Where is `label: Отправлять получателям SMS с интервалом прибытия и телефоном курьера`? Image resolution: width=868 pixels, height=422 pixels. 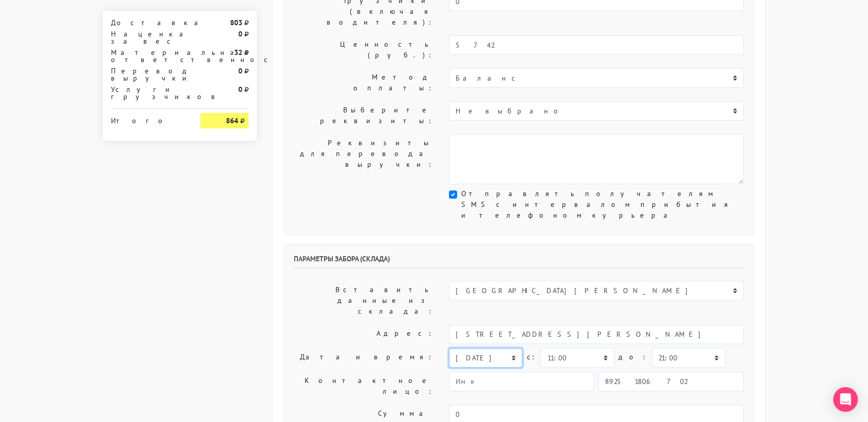 label: Отправлять получателям SMS с интервалом прибытия и телефоном курьера is located at coordinates (602, 205).